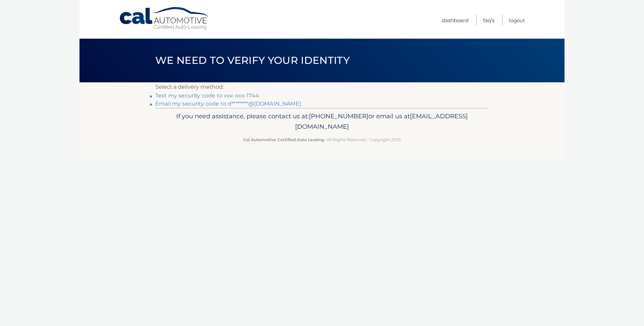 This screenshot has height=326, width=644. I want to click on p: If you need assistance, please contact us at: or email us at, so click(322, 122).